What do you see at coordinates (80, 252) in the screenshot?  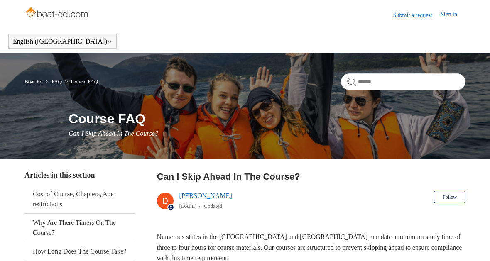 I see `a: How Long Does The Course Take?` at bounding box center [80, 252].